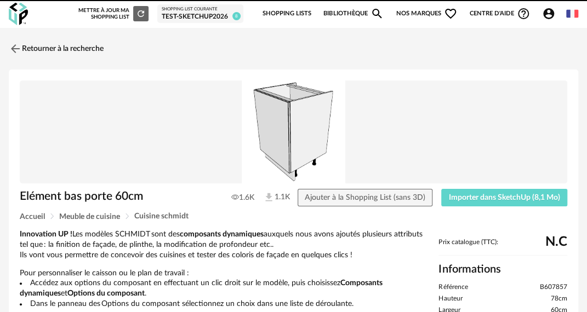 This screenshot has height=312, width=587. What do you see at coordinates (200, 14) in the screenshot?
I see `a: Shopping List courante Test-SketchUp2026 8` at bounding box center [200, 14].